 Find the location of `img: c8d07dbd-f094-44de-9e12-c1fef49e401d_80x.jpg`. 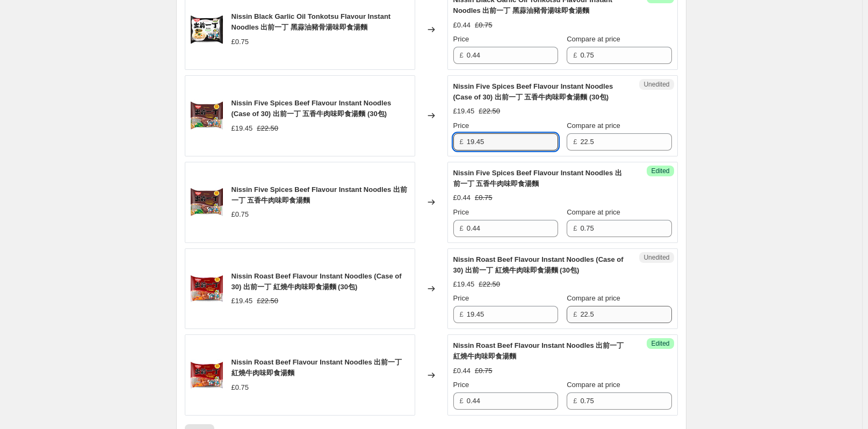

img: c8d07dbd-f094-44de-9e12-c1fef49e401d_80x.jpg is located at coordinates (207, 202).